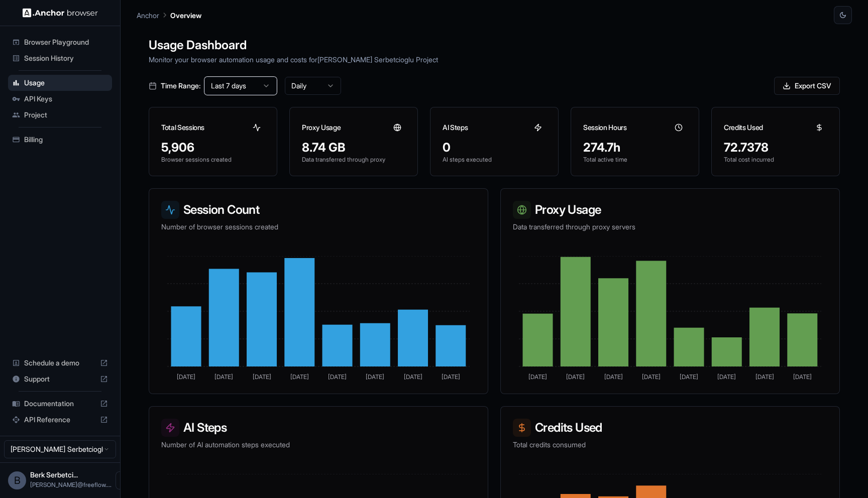 Image resolution: width=868 pixels, height=498 pixels. I want to click on h3: Session Count, so click(319, 210).